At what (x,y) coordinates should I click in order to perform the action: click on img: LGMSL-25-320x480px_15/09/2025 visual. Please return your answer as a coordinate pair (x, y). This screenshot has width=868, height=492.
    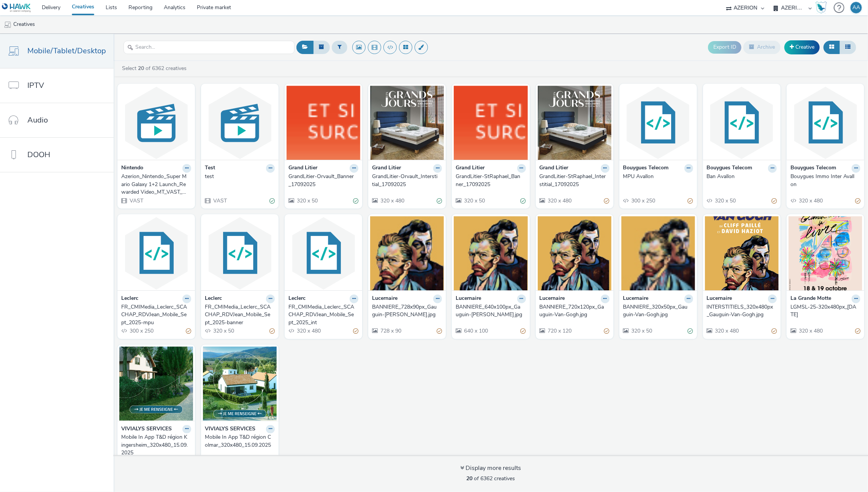
    Looking at the image, I should click on (825, 253).